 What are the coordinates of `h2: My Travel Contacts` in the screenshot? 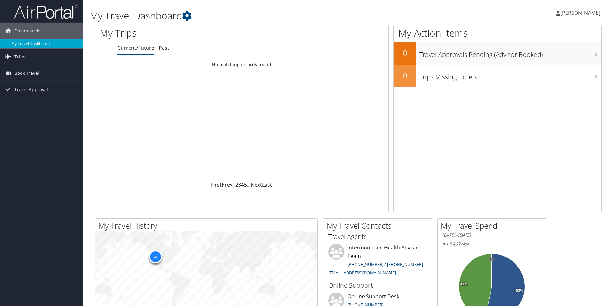 It's located at (379, 226).